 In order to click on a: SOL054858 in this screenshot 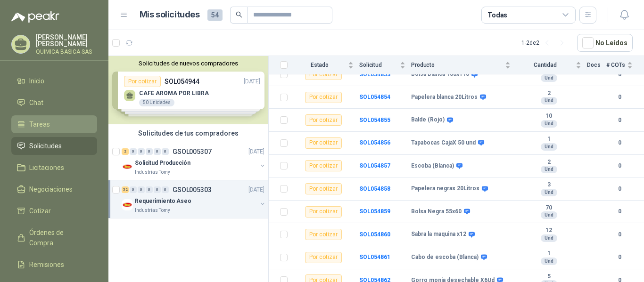, I will do `click(375, 189)`.